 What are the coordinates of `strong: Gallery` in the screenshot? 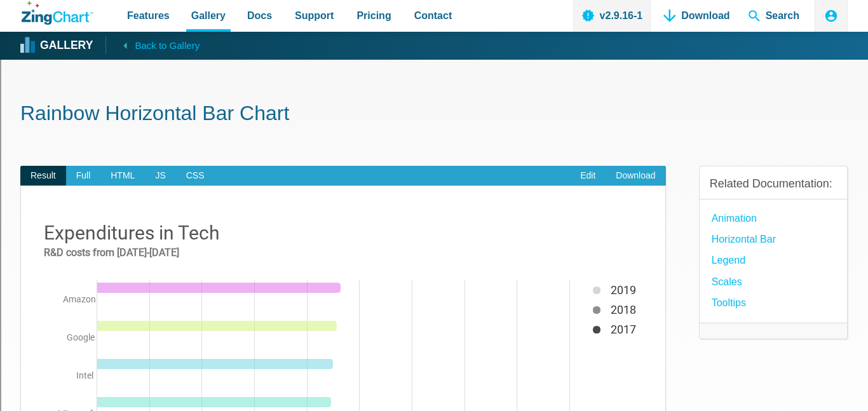 It's located at (66, 46).